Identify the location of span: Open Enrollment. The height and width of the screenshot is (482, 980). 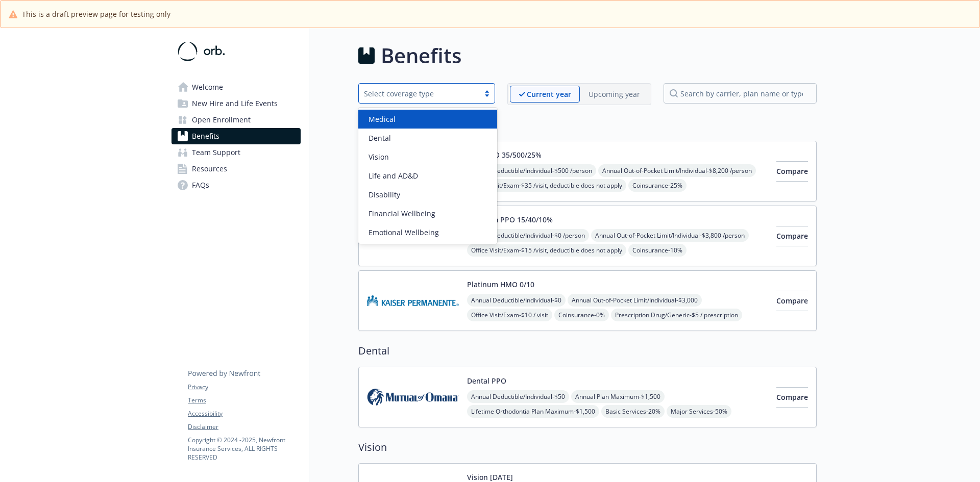
(221, 120).